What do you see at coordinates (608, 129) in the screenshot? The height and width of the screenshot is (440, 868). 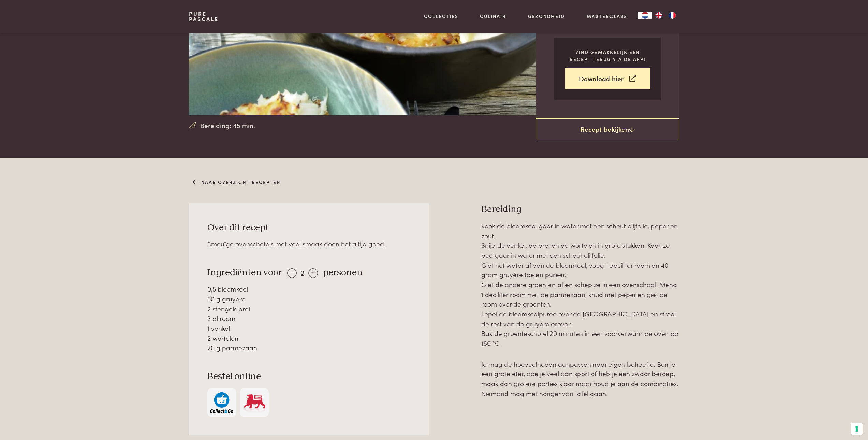 I see `a: Recept bekijken` at bounding box center [608, 129].